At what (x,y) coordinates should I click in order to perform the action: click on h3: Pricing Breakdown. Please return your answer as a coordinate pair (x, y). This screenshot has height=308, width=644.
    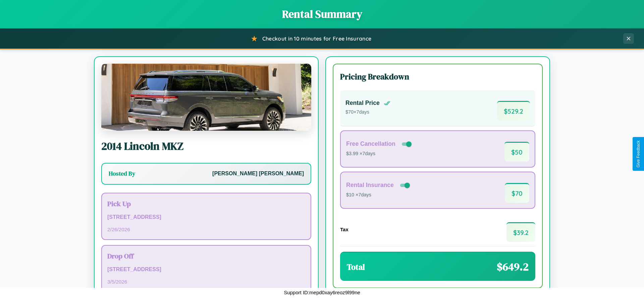
    Looking at the image, I should click on (438, 77).